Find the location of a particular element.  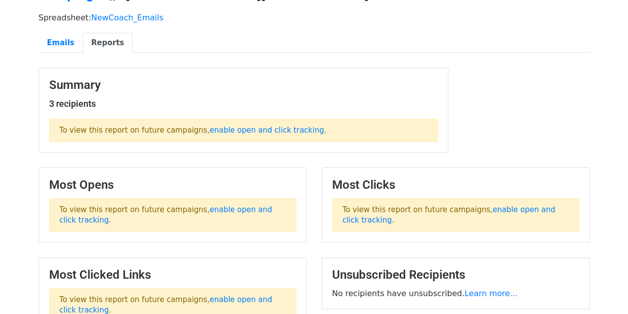

h3: Summary is located at coordinates (243, 85).